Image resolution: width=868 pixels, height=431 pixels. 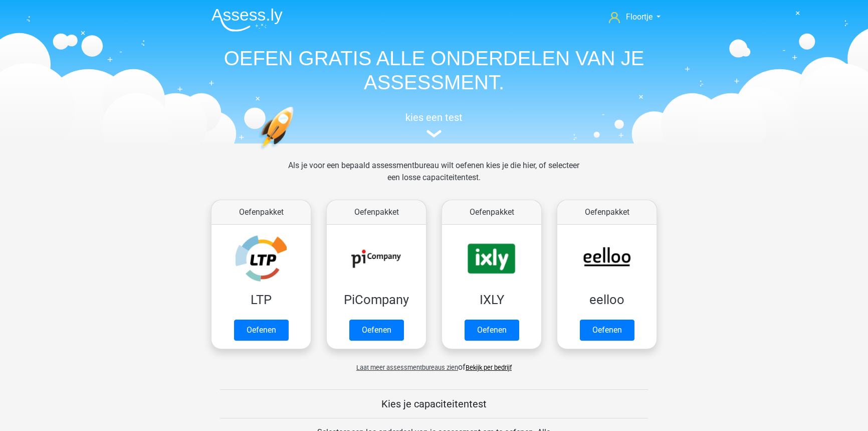 I want to click on a: Floortje, so click(x=634, y=17).